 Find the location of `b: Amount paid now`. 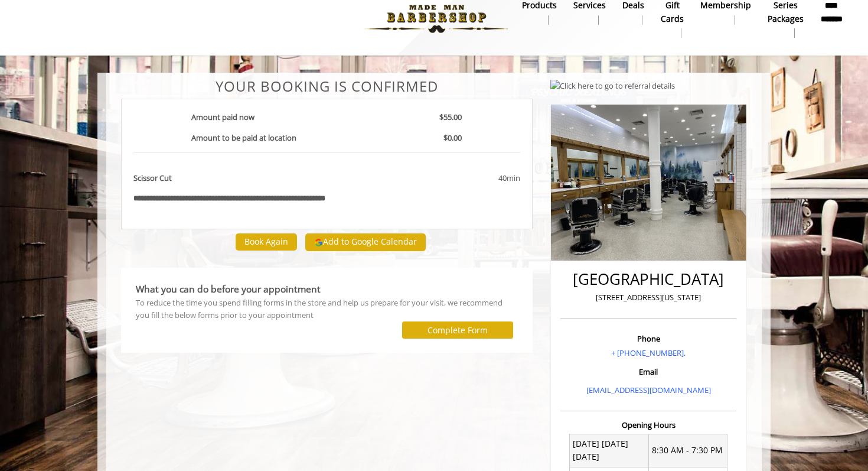

b: Amount paid now is located at coordinates (223, 117).